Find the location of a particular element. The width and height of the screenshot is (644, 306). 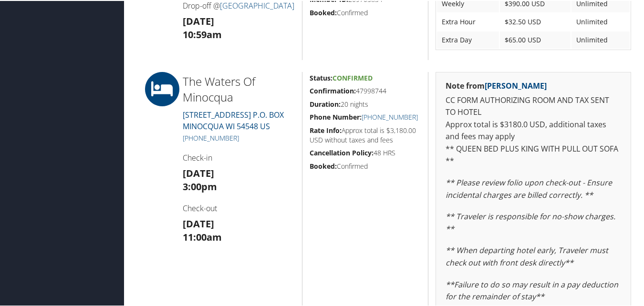

em: ** Traveler is responsible for no-show charges. ** is located at coordinates (530, 221).